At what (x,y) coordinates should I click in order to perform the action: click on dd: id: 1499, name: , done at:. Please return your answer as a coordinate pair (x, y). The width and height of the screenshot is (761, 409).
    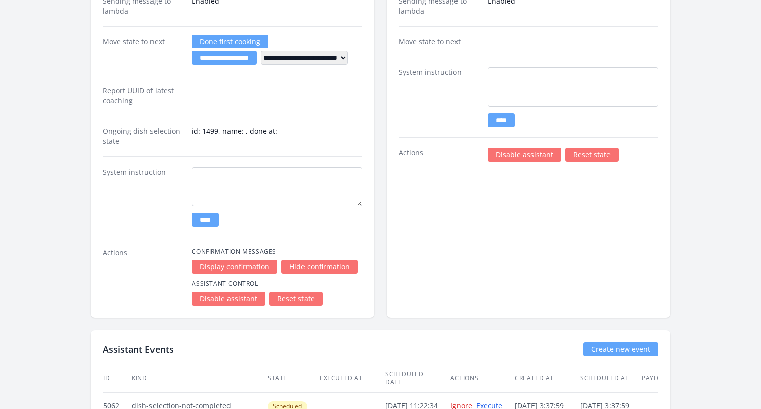
    Looking at the image, I should click on (277, 136).